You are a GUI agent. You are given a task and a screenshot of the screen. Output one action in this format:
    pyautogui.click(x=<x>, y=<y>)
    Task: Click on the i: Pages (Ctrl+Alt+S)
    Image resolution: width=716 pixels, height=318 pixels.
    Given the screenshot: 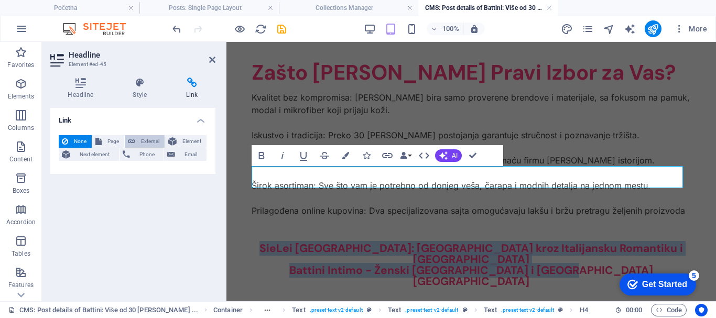 What is the action you would take?
    pyautogui.click(x=588, y=29)
    